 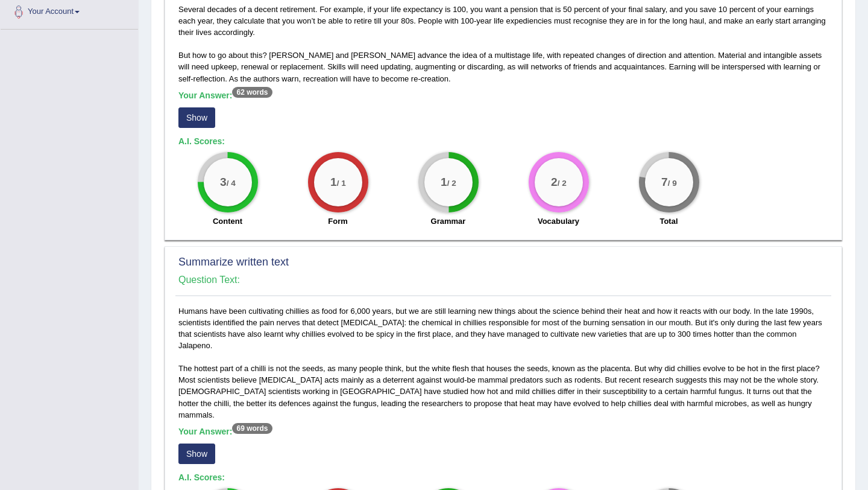 What do you see at coordinates (504, 262) in the screenshot?
I see `h2: Summarize written text` at bounding box center [504, 262].